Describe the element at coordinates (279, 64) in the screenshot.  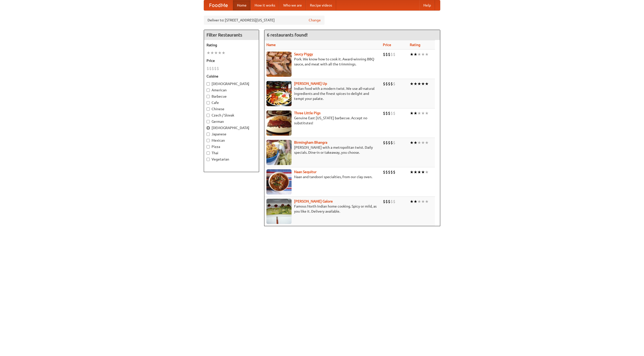
I see `img: saucy.jpg` at that location.